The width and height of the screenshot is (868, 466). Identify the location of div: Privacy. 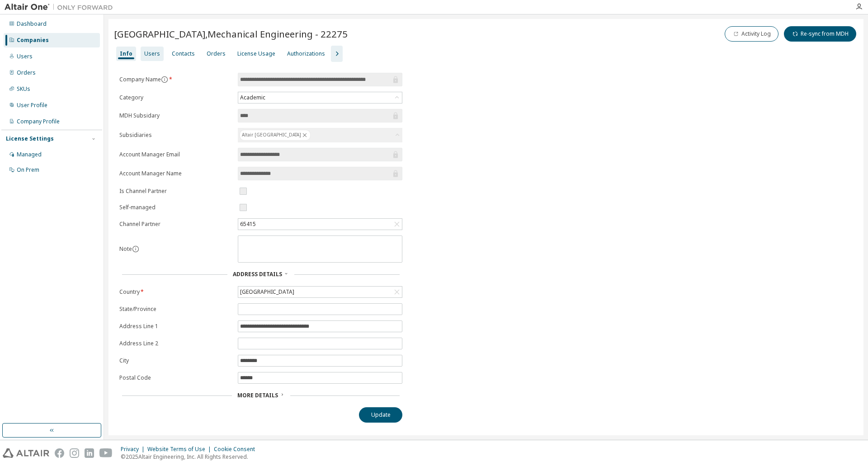
(134, 449).